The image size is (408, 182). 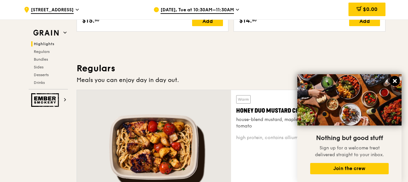 What do you see at coordinates (231, 68) in the screenshot?
I see `h3: Regulars` at bounding box center [231, 68].